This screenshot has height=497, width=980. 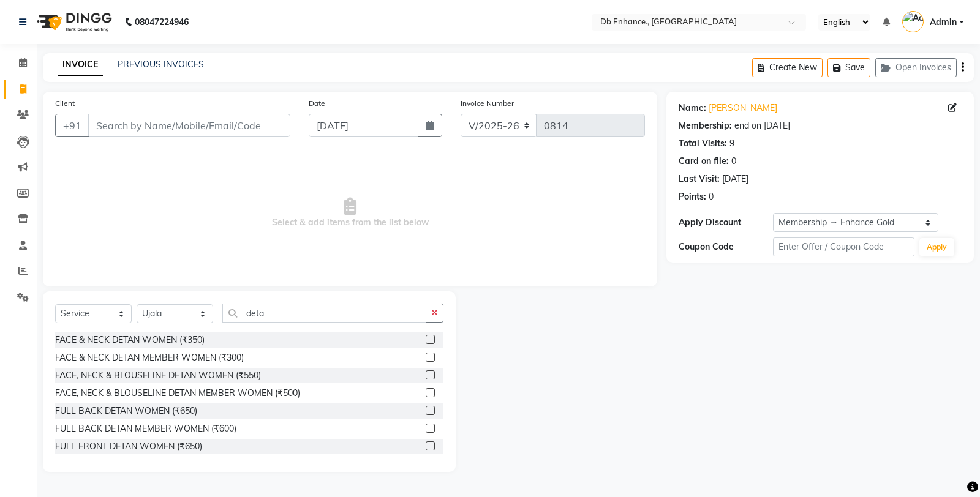 What do you see at coordinates (693, 197) in the screenshot?
I see `div: Points:` at bounding box center [693, 197].